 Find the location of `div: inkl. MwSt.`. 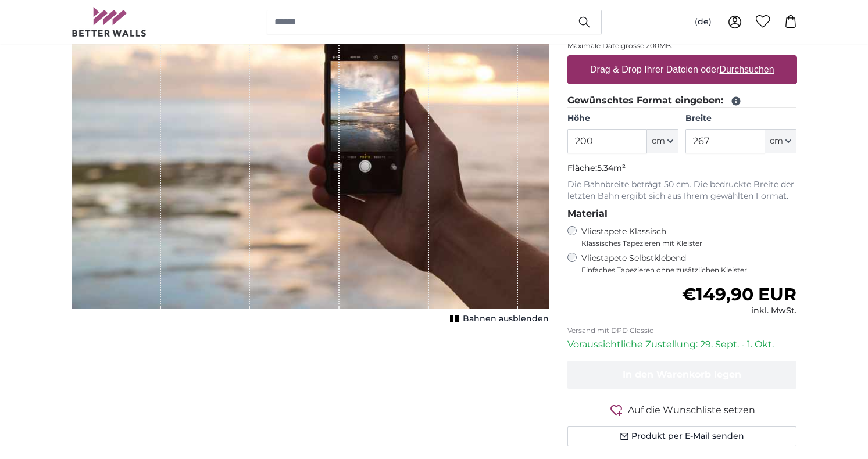

div: inkl. MwSt. is located at coordinates (739, 311).